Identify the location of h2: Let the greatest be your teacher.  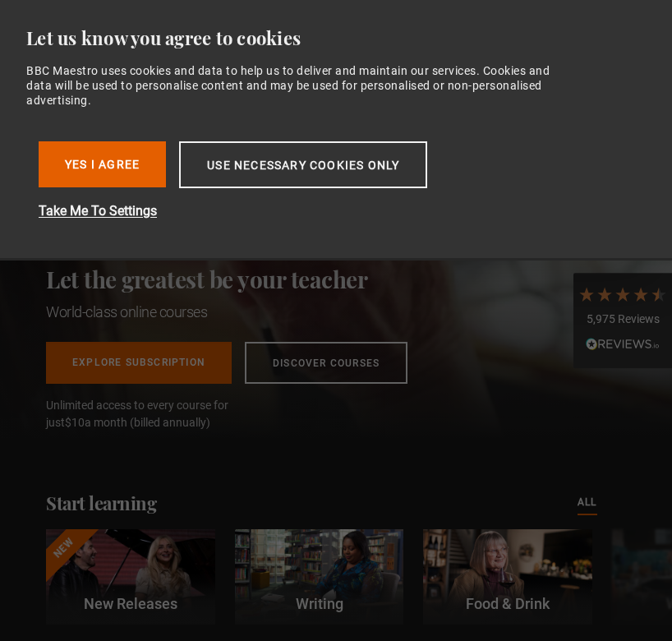
(227, 279).